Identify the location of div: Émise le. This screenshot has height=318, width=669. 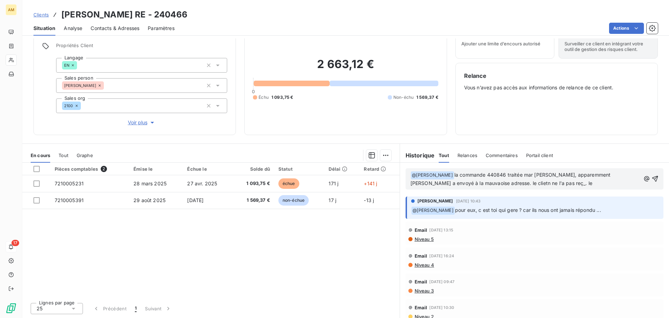
(156, 169).